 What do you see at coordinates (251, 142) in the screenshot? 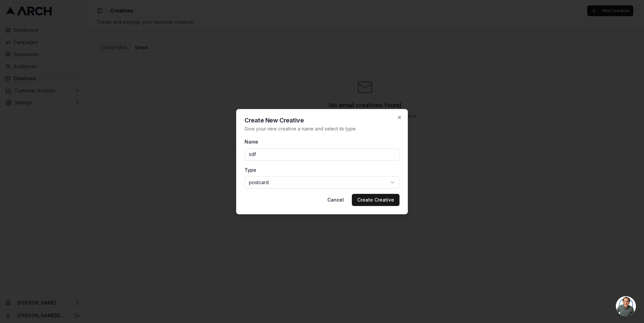
I see `label: Name` at bounding box center [251, 142].